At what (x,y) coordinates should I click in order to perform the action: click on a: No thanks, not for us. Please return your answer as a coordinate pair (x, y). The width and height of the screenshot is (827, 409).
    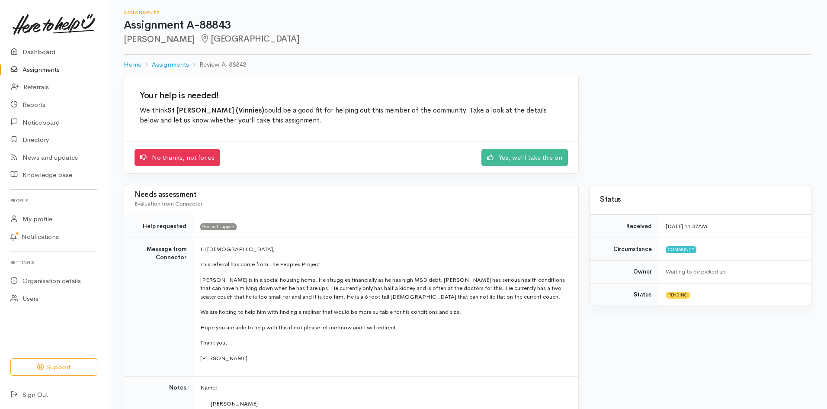
    Looking at the image, I should click on (177, 157).